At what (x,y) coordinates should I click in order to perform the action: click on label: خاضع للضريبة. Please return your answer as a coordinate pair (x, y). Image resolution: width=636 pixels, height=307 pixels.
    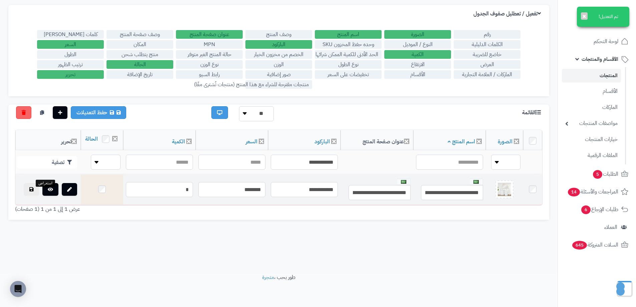
    Looking at the image, I should click on (487, 54).